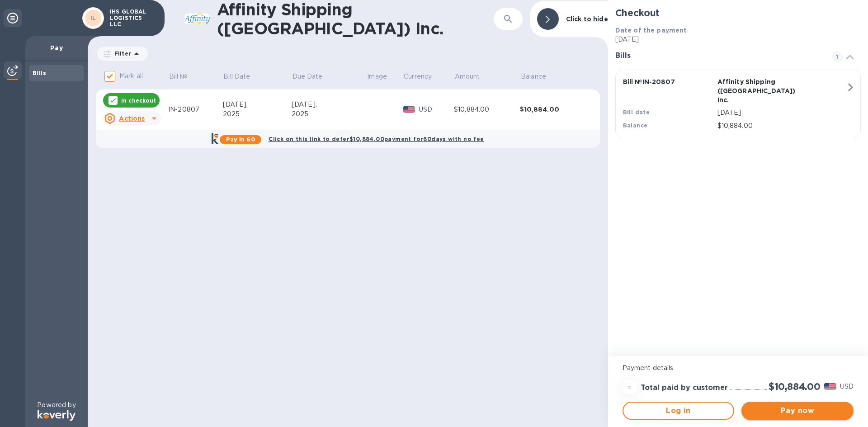 The image size is (868, 427). What do you see at coordinates (133, 18) in the screenshot?
I see `p: IHS GLOBAL LOGISTICS LLC` at bounding box center [133, 18].